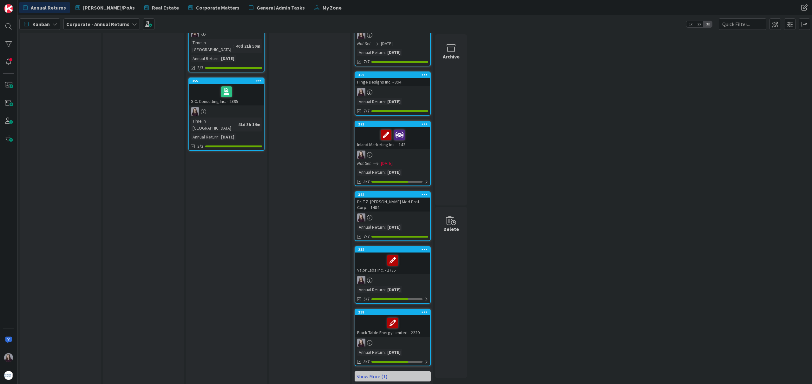 Image resolution: width=812 pixels, height=384 pixels. Describe the element at coordinates (227, 95) in the screenshot. I see `div: S.C. Consulting Inc. - 2895` at that location.